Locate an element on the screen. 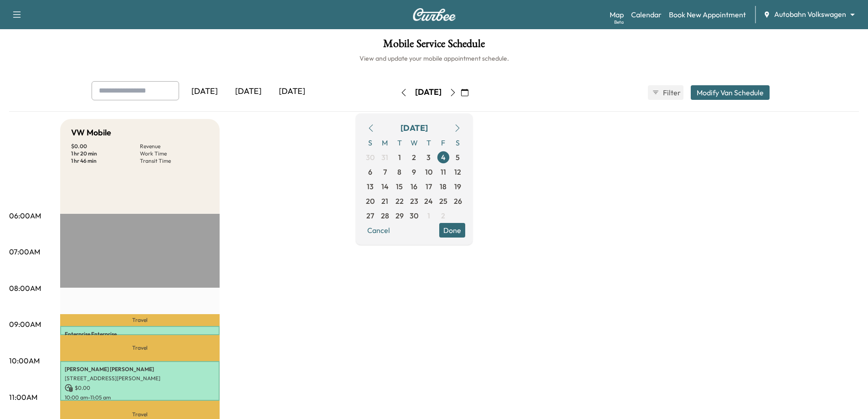 Image resolution: width=868 pixels, height=419 pixels. p: 09:00AM is located at coordinates (25, 324).